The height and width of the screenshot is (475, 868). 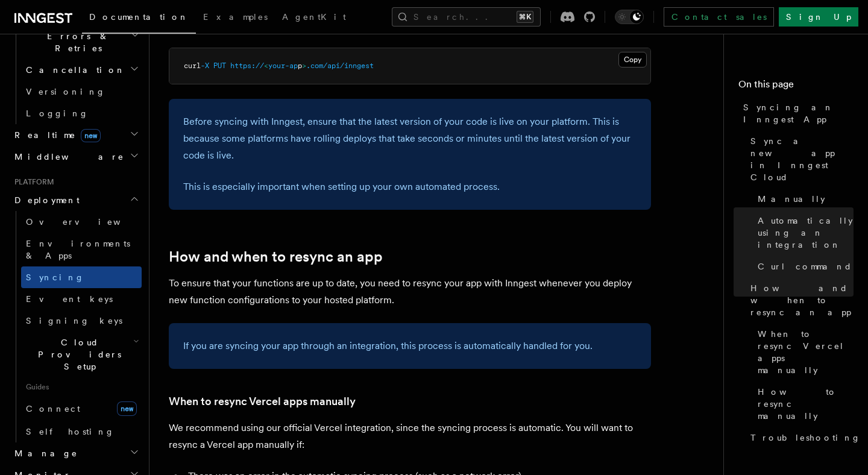 What do you see at coordinates (45, 200) in the screenshot?
I see `span: Deployment` at bounding box center [45, 200].